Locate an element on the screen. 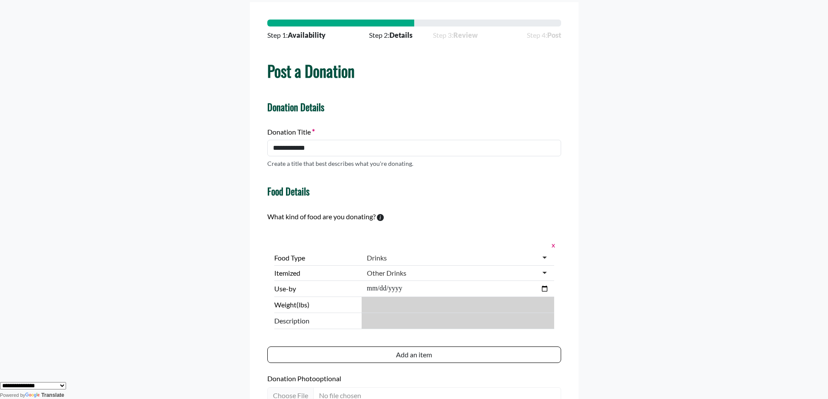 Image resolution: width=828 pixels, height=399 pixels. label: Food Type is located at coordinates (316, 258).